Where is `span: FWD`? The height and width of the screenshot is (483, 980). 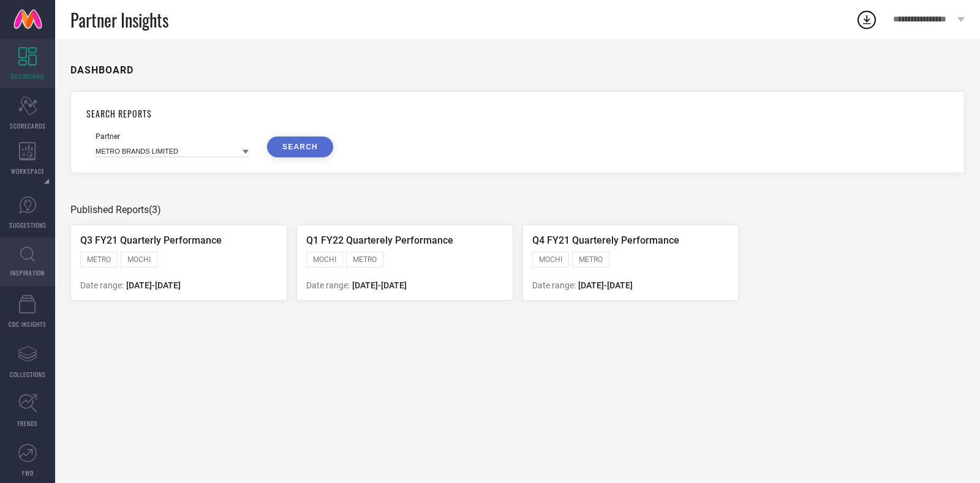
span: FWD is located at coordinates (28, 472).